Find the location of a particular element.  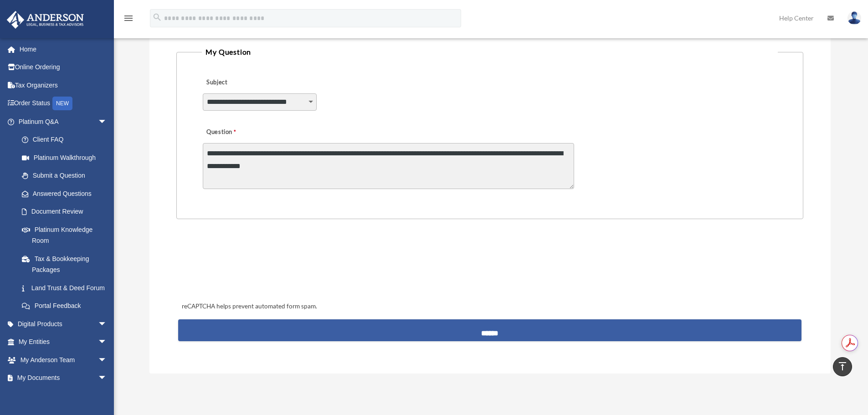

a: Document Review is located at coordinates (67, 212).